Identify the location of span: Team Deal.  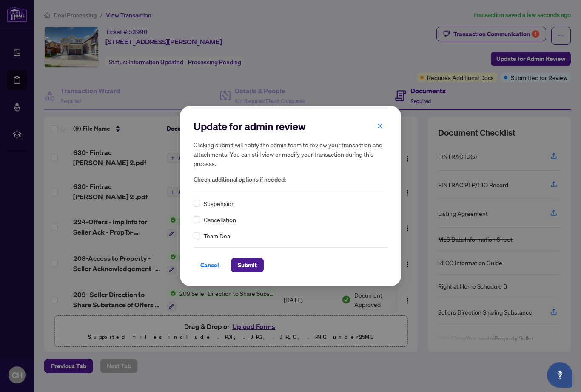
(217, 236).